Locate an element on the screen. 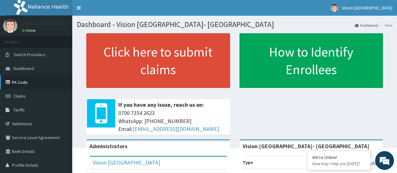 This screenshot has height=173, width=397. div: Minimize live chat window is located at coordinates (110, 11).